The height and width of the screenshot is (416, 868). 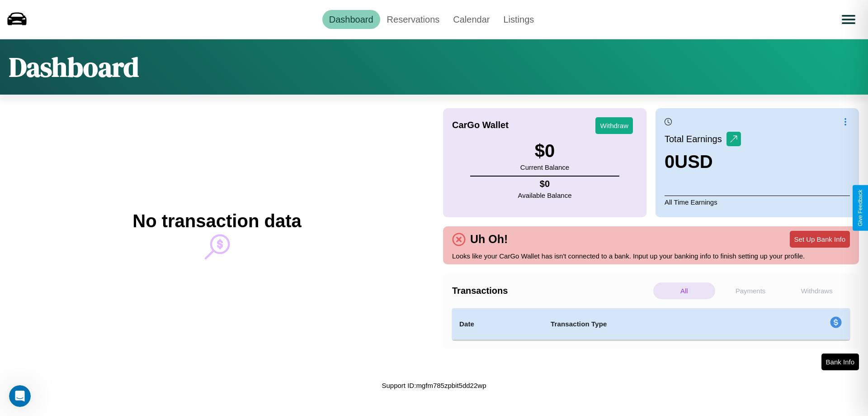 I want to click on h1: Dashboard, so click(x=74, y=67).